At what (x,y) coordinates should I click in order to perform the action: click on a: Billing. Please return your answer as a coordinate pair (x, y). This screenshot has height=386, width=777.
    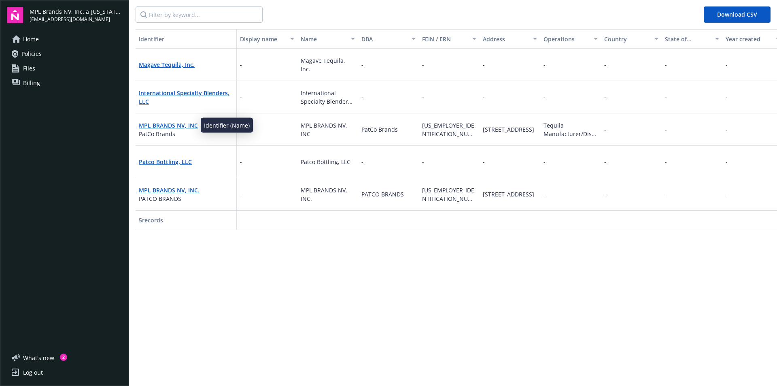
    Looking at the image, I should click on (64, 83).